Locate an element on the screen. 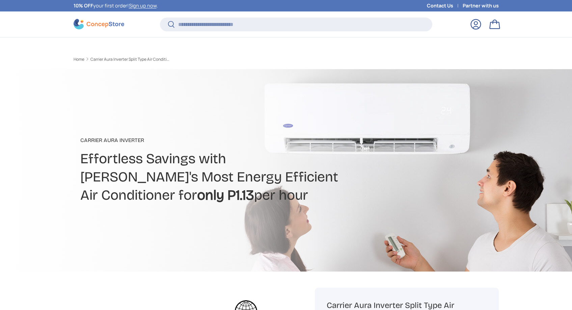 Image resolution: width=572 pixels, height=310 pixels. p: CARRIER AURA INVERTER is located at coordinates (210, 140).